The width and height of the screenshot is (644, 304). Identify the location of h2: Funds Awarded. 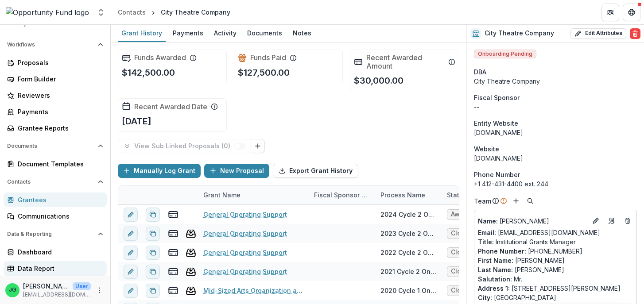
(160, 58).